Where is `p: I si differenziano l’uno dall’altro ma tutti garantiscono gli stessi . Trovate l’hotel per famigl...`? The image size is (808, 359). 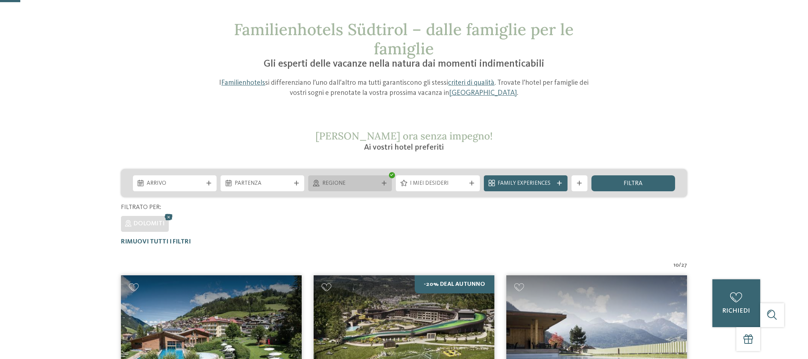
p: I si differenziano l’uno dall’altro ma tutti garantiscono gli stessi . Trovate l’hotel per famigl... is located at coordinates (404, 88).